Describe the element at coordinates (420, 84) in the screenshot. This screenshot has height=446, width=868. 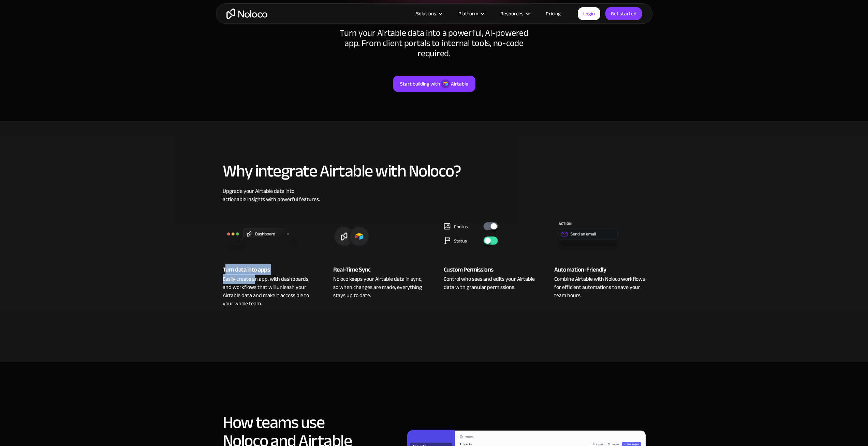
I see `div: Start building with` at that location.